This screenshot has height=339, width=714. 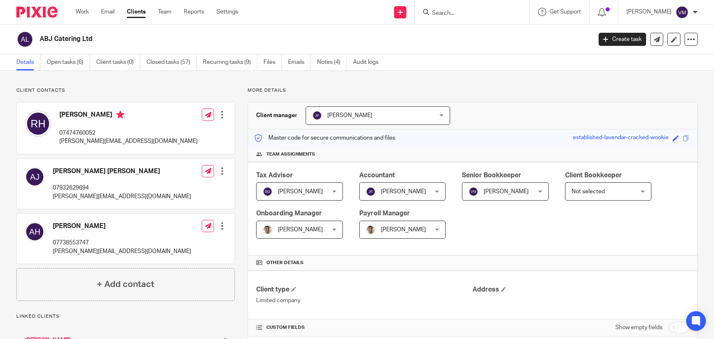 What do you see at coordinates (28, 62) in the screenshot?
I see `a: Details` at bounding box center [28, 62].